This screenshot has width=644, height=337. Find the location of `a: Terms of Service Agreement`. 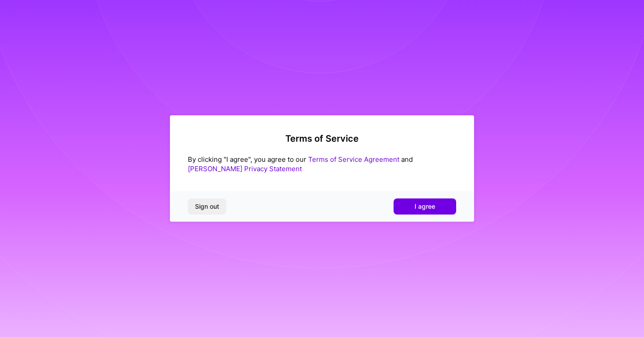

a: Terms of Service Agreement is located at coordinates (354, 159).